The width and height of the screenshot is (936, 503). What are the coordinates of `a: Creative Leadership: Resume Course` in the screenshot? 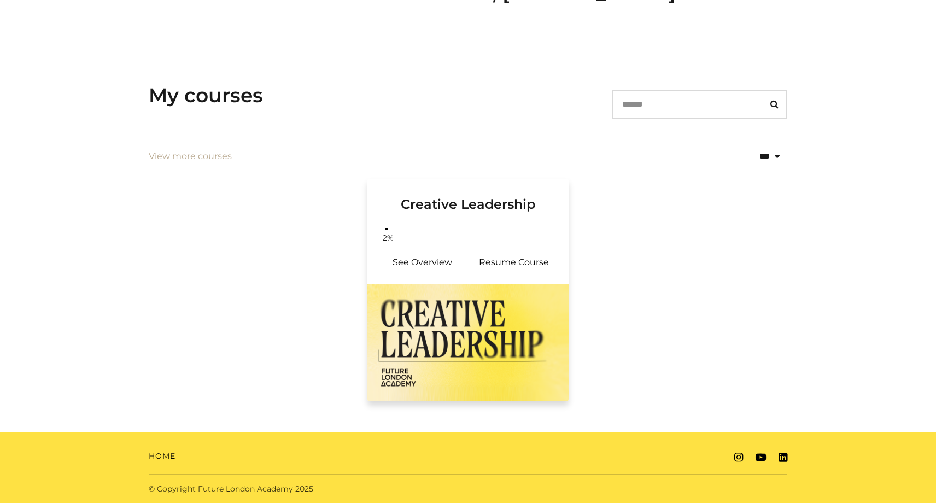 It's located at (514, 262).